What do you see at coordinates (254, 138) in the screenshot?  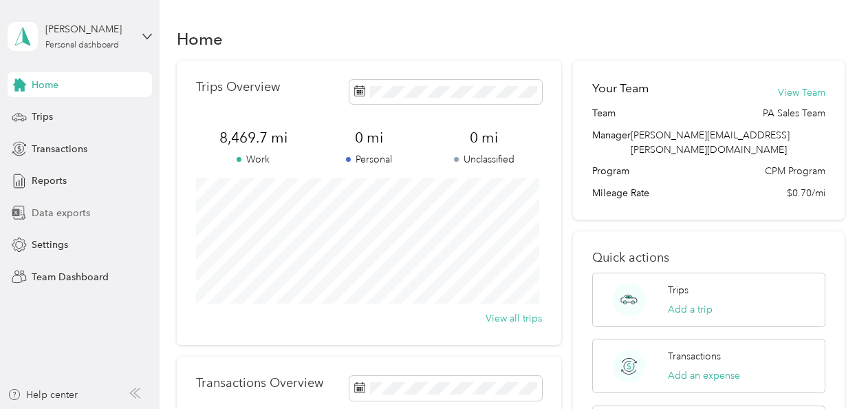 I see `span: 8,469.7 mi` at bounding box center [254, 138].